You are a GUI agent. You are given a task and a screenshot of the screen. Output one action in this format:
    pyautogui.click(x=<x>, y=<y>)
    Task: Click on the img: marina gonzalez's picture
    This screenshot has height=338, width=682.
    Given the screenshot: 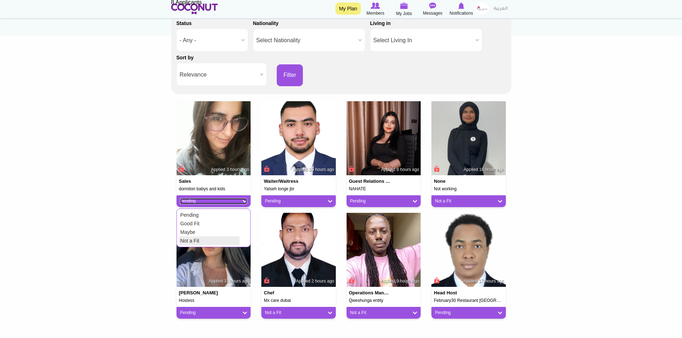 What is the action you would take?
    pyautogui.click(x=214, y=139)
    